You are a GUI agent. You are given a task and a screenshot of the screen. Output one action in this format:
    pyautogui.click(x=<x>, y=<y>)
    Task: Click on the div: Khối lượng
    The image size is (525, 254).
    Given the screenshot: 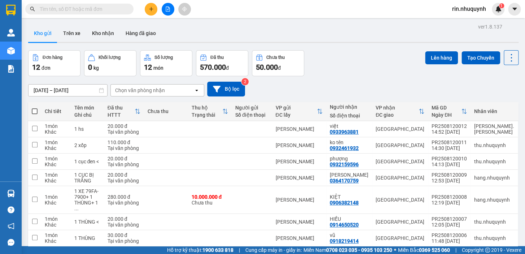 What is the action you would take?
    pyautogui.click(x=109, y=57)
    